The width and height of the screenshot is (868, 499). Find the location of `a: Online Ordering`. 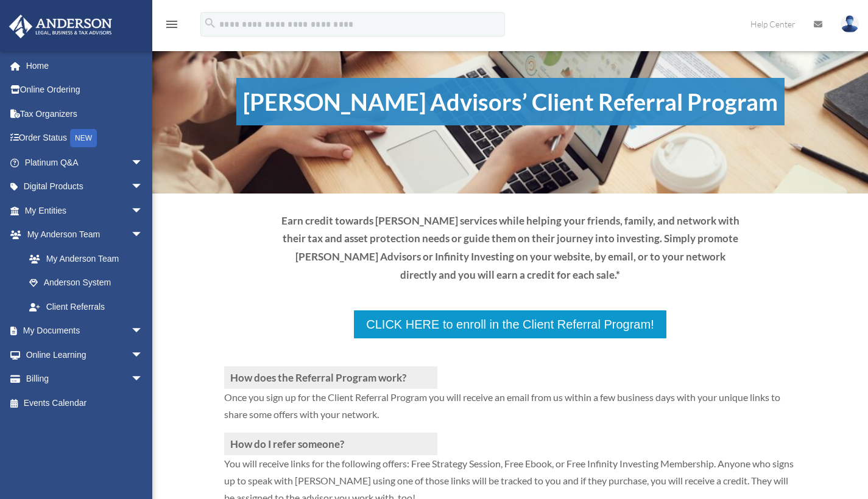

a: Online Ordering is located at coordinates (85, 90).